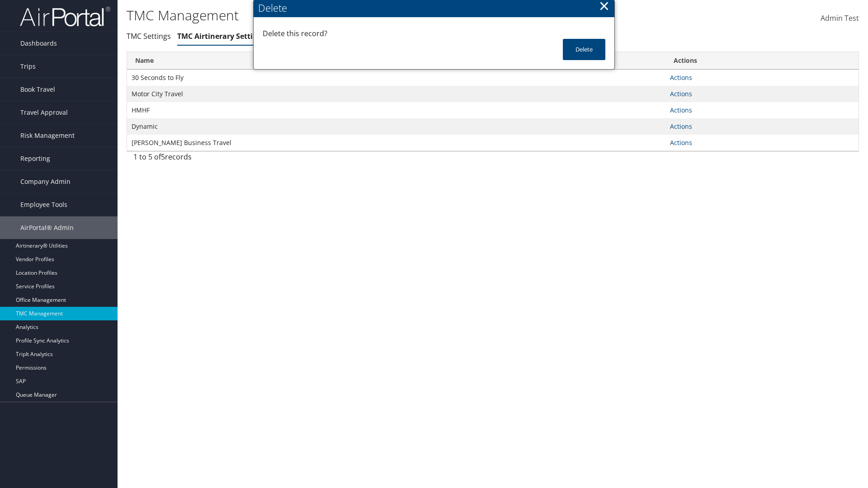  What do you see at coordinates (434, 33) in the screenshot?
I see `div: Delete this record?` at bounding box center [434, 33].